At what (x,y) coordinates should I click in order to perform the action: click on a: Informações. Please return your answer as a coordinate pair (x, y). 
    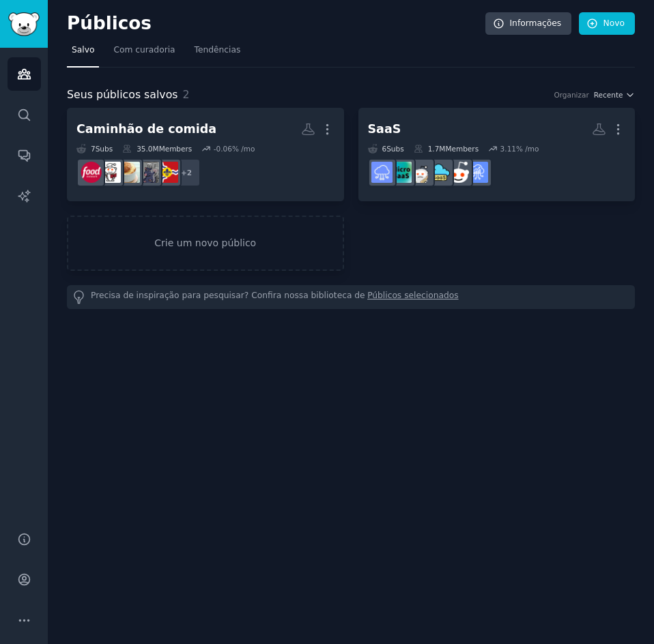
    Looking at the image, I should click on (528, 23).